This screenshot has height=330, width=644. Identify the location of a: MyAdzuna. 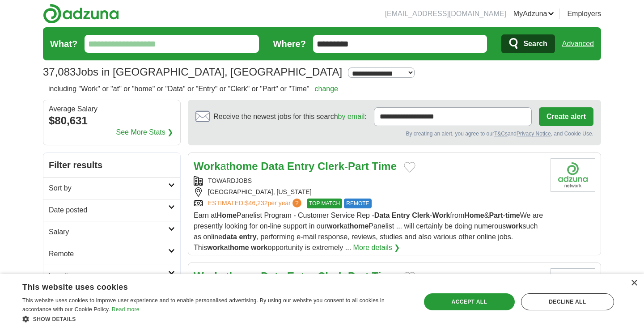
(534, 14).